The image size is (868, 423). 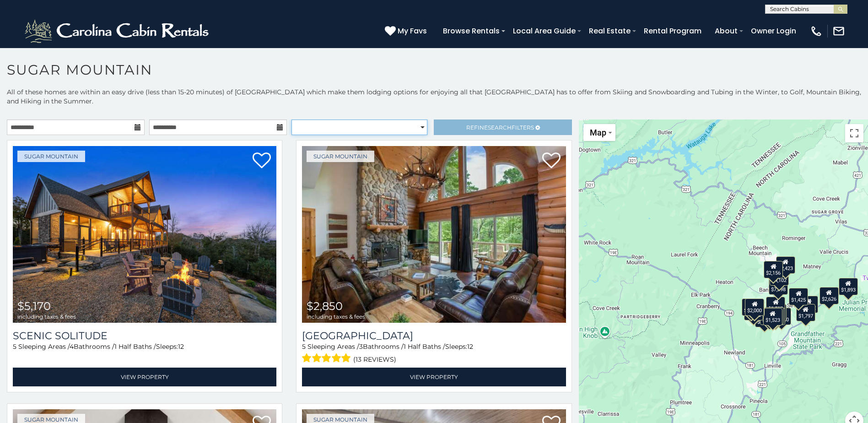 What do you see at coordinates (434, 234) in the screenshot?
I see `img: Grouse Moor Lodge` at bounding box center [434, 234].